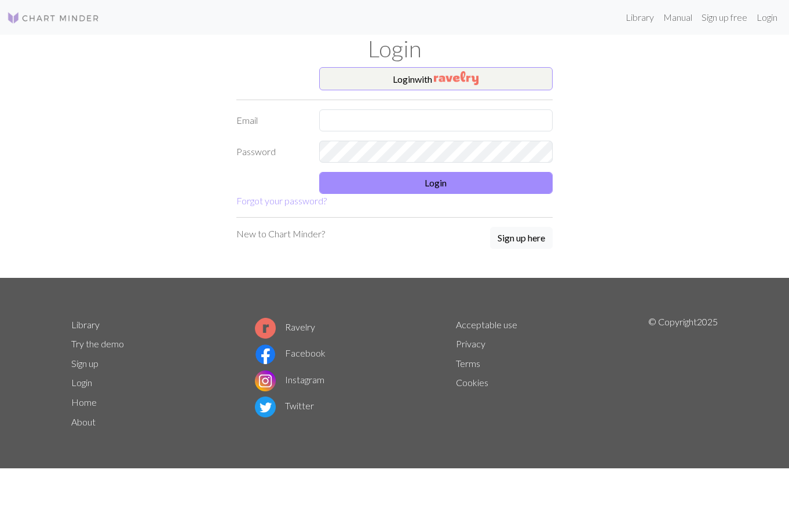  Describe the element at coordinates (456, 78) in the screenshot. I see `img: Ravelry` at that location.